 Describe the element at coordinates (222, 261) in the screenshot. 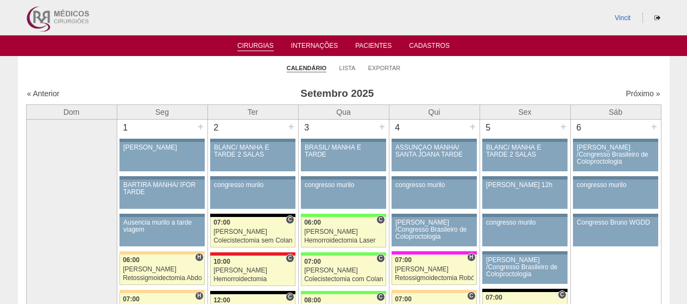

I see `span: 10:00` at that location.